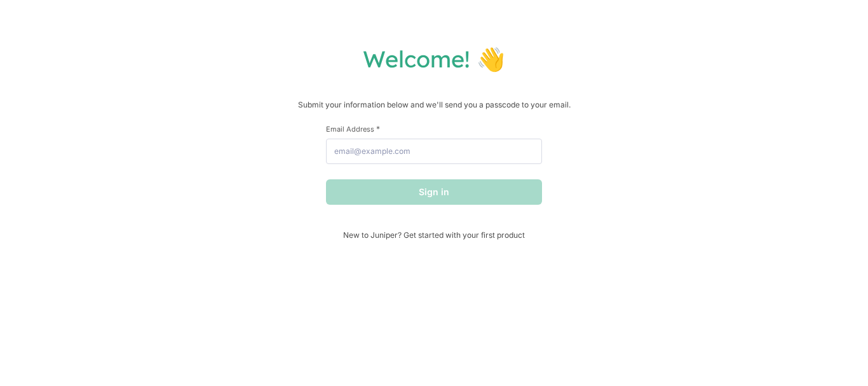 Image resolution: width=868 pixels, height=386 pixels. Describe the element at coordinates (434, 128) in the screenshot. I see `label: Email Address` at that location.